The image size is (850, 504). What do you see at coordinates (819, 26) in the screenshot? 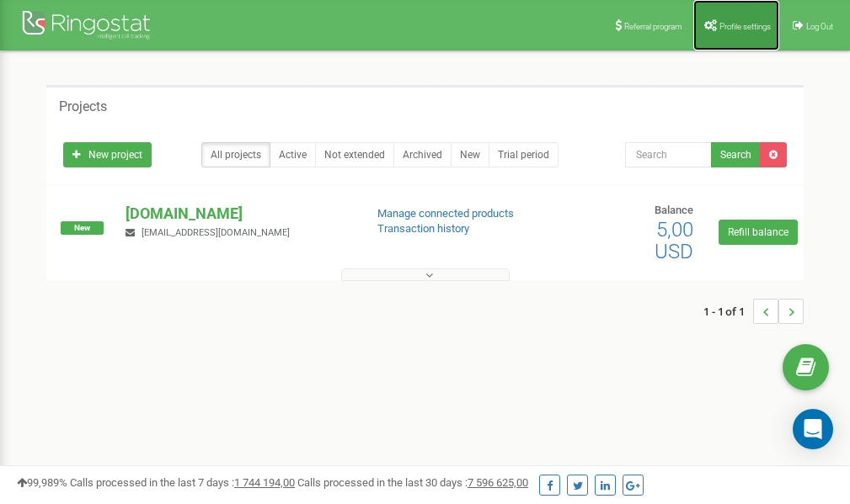
I see `span: Log Out` at bounding box center [819, 26].